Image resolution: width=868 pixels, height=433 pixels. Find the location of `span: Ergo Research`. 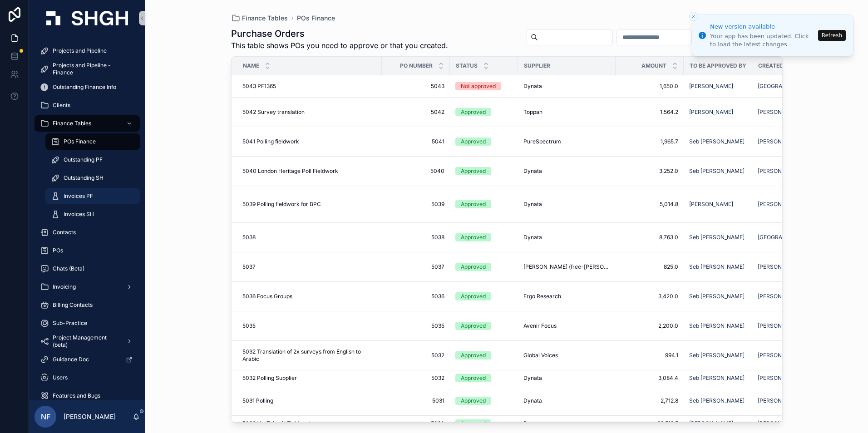

span: Ergo Research is located at coordinates (542, 296).